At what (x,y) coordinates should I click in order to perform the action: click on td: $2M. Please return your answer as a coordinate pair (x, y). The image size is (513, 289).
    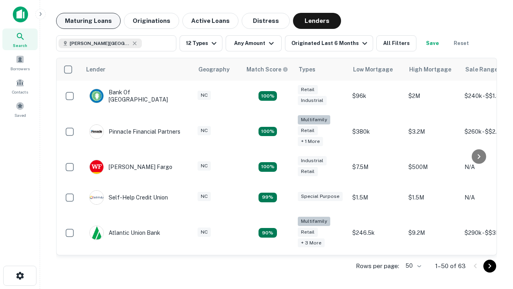
    Looking at the image, I should click on (433, 96).